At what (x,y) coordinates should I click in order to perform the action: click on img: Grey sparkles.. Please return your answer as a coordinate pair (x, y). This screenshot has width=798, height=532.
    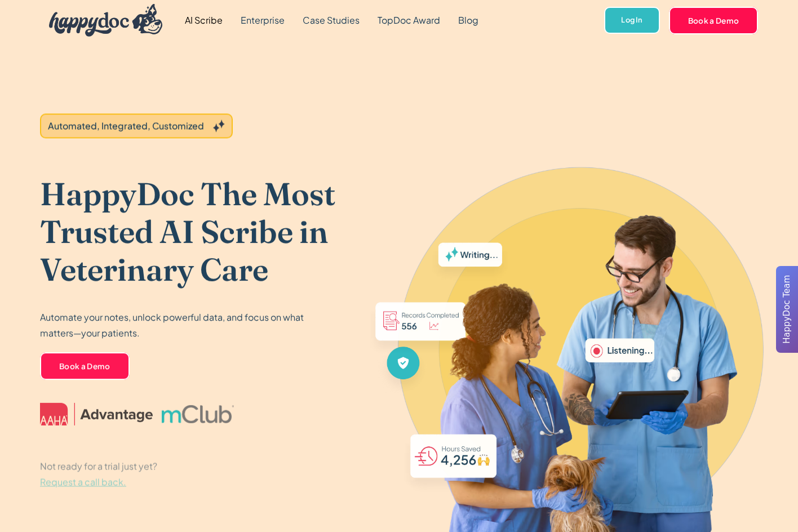
    Looking at the image, I should click on (218, 126).